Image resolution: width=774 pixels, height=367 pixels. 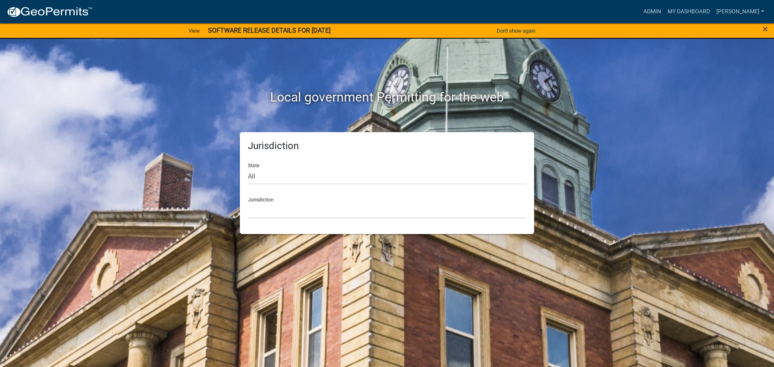 I want to click on h2: Local government Permitting for the web, so click(x=387, y=97).